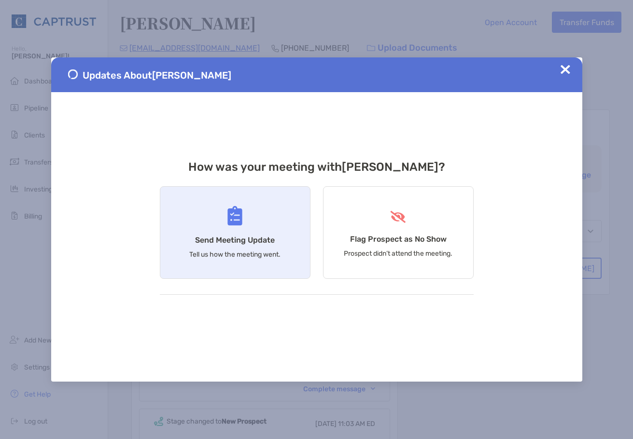 The height and width of the screenshot is (439, 633). I want to click on p: Prospect didn’t attend the meeting., so click(398, 254).